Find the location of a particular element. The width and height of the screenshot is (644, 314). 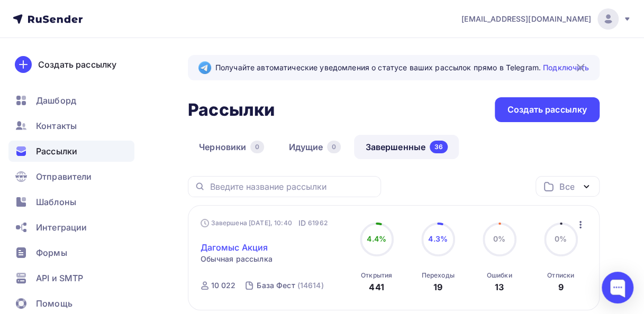

div: 9 is located at coordinates (560, 287).